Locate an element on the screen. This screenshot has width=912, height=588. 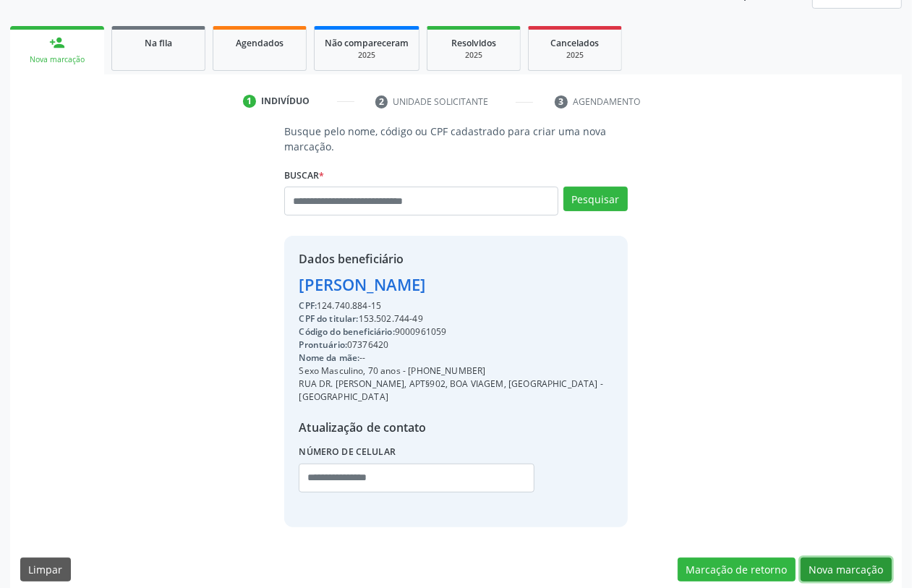
div: 153.502.744-49 is located at coordinates (456, 319).